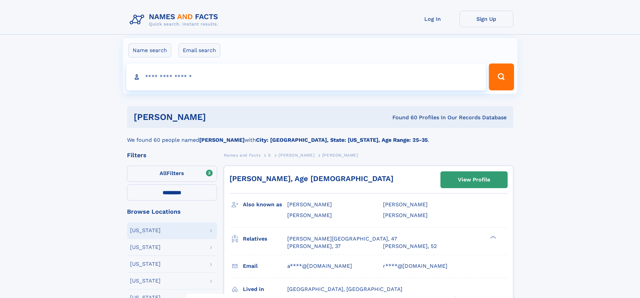  I want to click on label: Email search, so click(199, 50).